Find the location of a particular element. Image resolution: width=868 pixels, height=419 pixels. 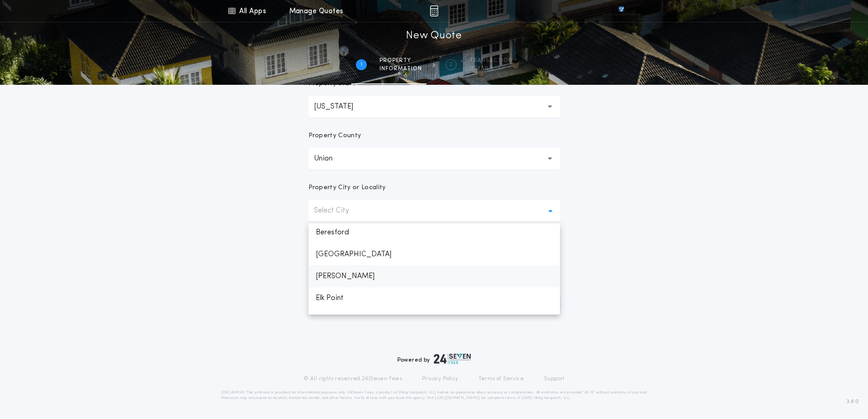

button: Union is located at coordinates (434, 158).